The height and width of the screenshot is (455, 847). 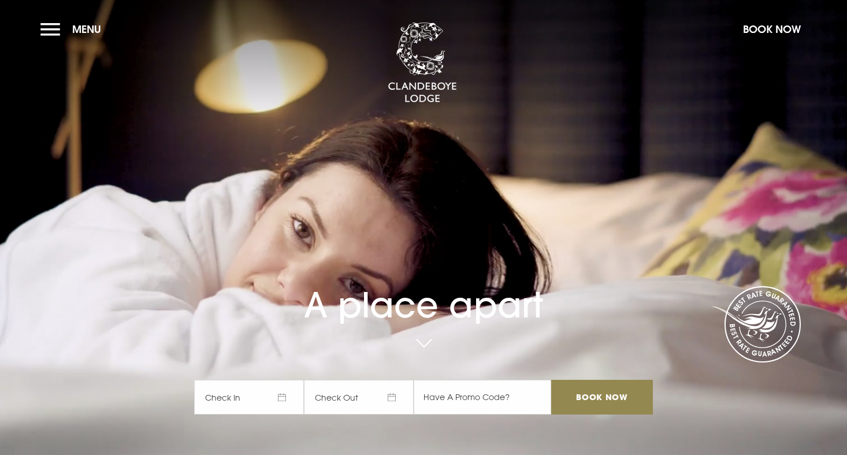 I want to click on button: Book Now, so click(x=772, y=29).